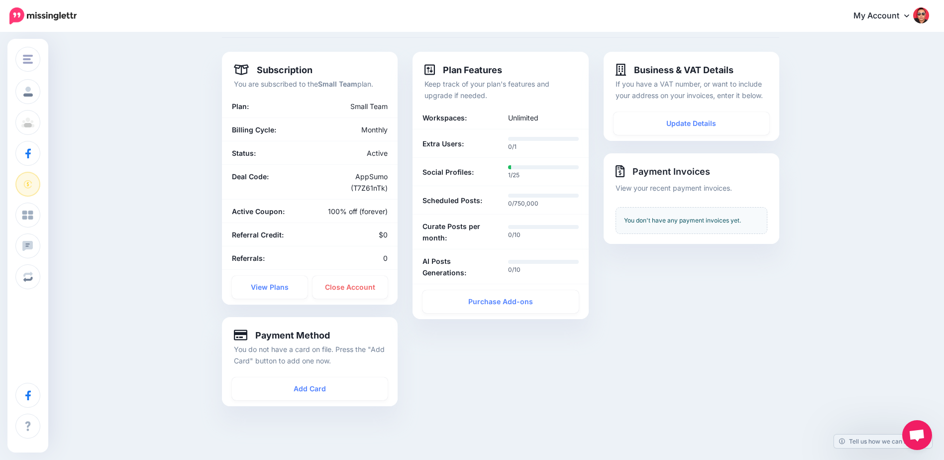 The height and width of the screenshot is (460, 944). What do you see at coordinates (543, 147) in the screenshot?
I see `p: 0/1` at bounding box center [543, 147].